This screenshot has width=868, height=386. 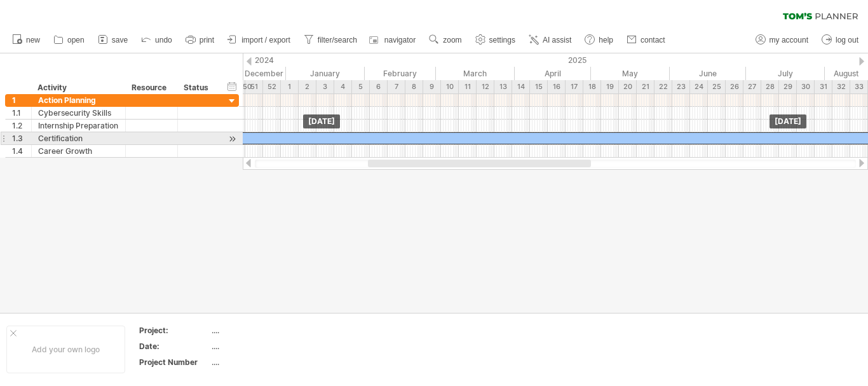 I want to click on div: 19, so click(x=610, y=86).